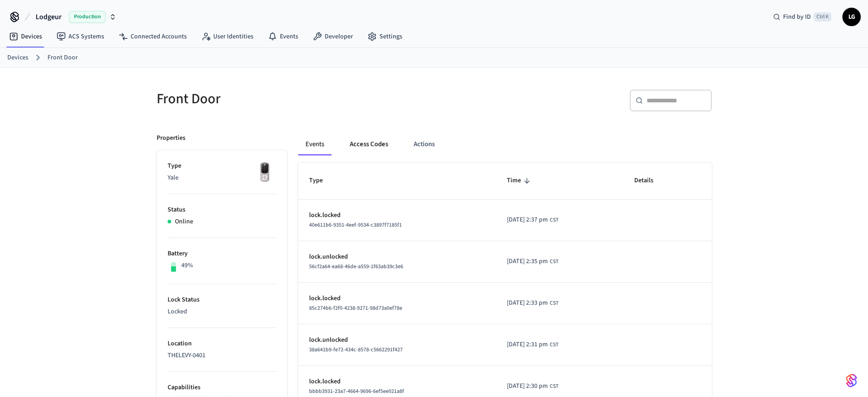 Image resolution: width=868 pixels, height=397 pixels. Describe the element at coordinates (852, 381) in the screenshot. I see `img: SeamLogoGradient.69752ec5.svg` at that location.